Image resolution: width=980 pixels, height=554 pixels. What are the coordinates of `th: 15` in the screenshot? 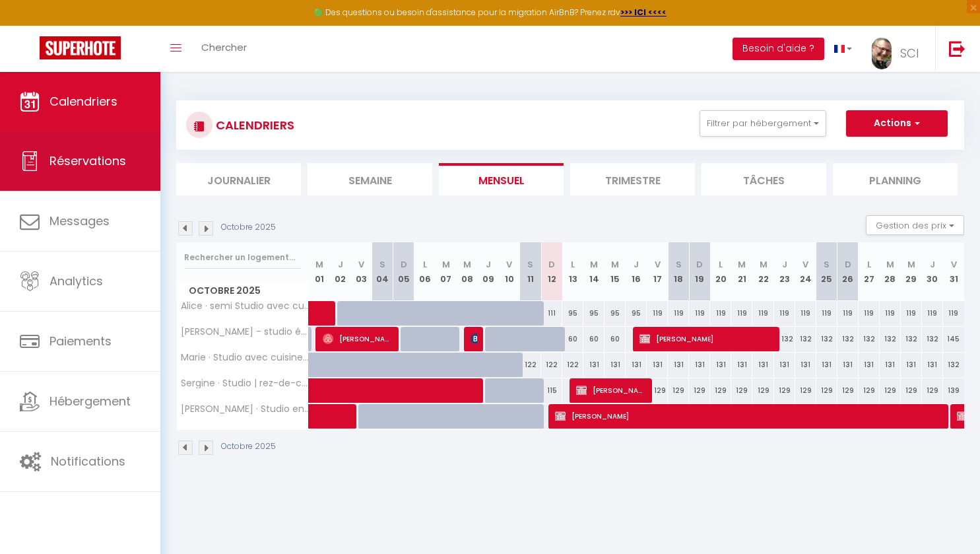 It's located at (615, 272).